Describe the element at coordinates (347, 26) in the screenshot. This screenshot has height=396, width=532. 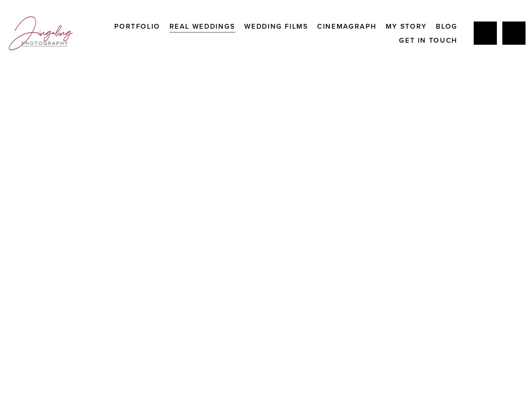
I see `a: Cinemagraph` at that location.